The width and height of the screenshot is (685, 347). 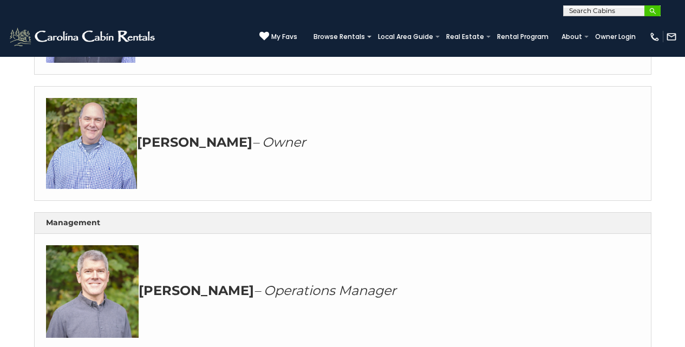 I want to click on a: Rental Program, so click(x=523, y=37).